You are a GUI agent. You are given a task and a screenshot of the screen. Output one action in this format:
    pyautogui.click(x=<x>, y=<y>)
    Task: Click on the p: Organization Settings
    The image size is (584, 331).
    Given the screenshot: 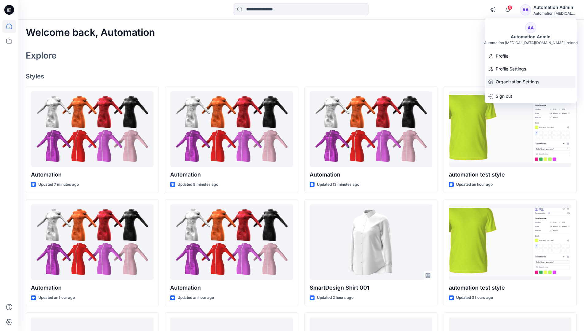 What is the action you would take?
    pyautogui.click(x=518, y=82)
    